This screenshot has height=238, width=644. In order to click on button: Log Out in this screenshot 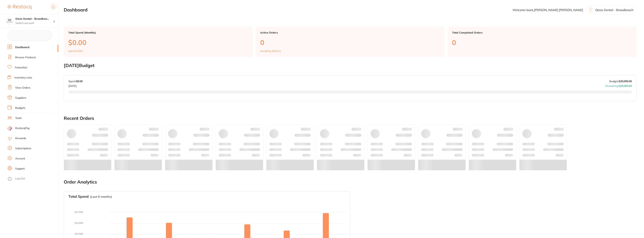, I will do `click(32, 179)`.